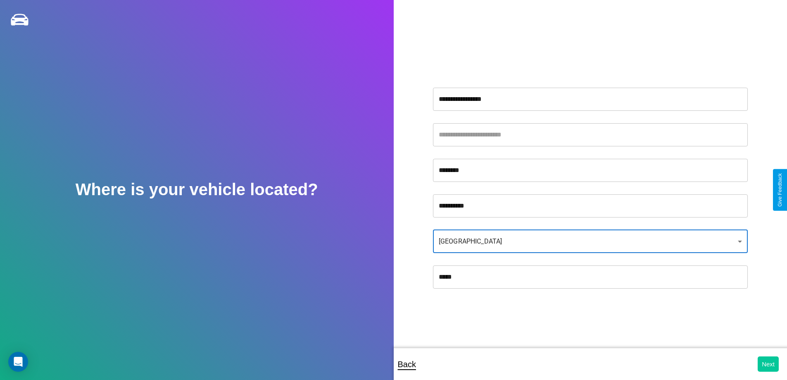  Describe the element at coordinates (197, 189) in the screenshot. I see `h2: Where is your vehicle located?` at that location.